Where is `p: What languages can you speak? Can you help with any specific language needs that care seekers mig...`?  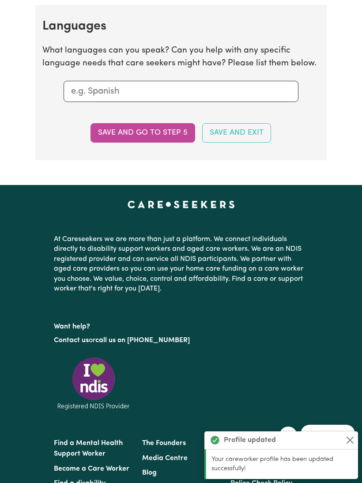
p: What languages can you speak? Can you help with any specific language needs that care seekers mig... is located at coordinates (181, 57).